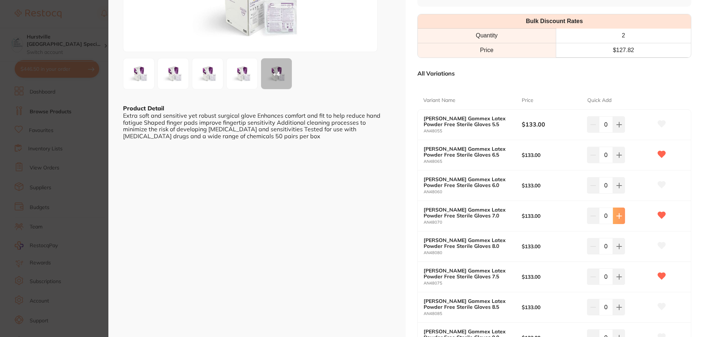 The height and width of the screenshot is (337, 703). What do you see at coordinates (277, 74) in the screenshot?
I see `button: +4` at bounding box center [277, 74].